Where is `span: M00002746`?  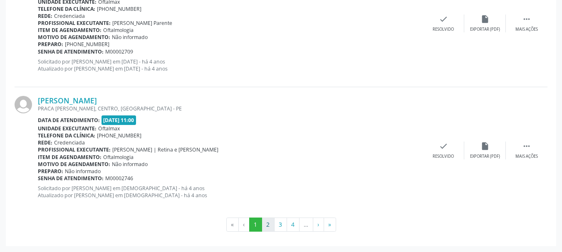 span: M00002746 is located at coordinates (119, 178).